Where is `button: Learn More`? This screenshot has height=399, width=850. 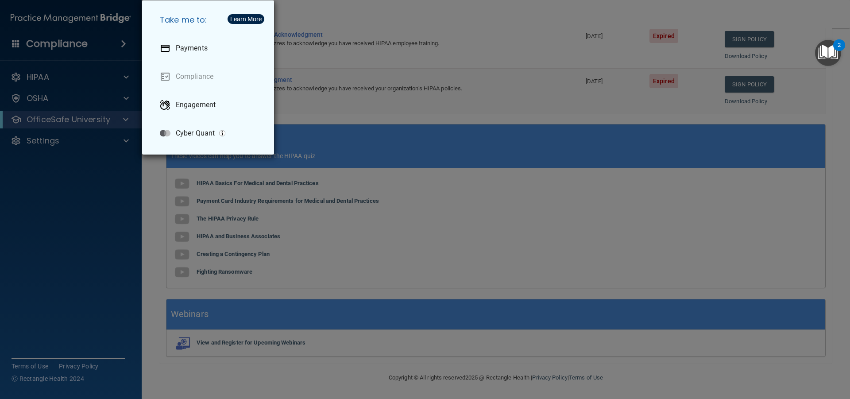 button: Learn More is located at coordinates (246, 19).